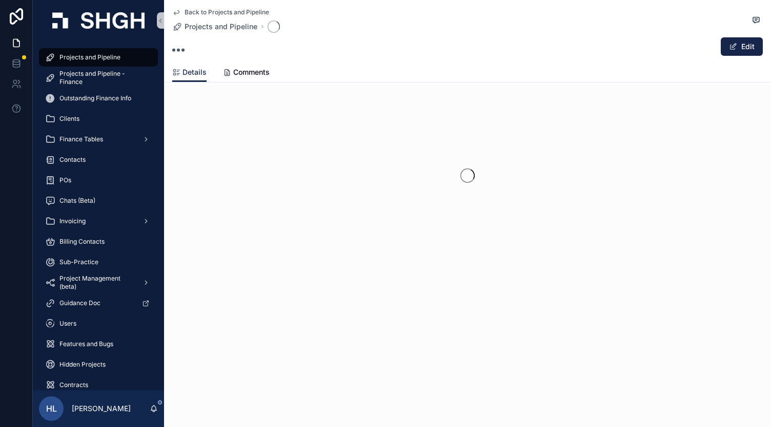  Describe the element at coordinates (194, 72) in the screenshot. I see `span: Details` at that location.